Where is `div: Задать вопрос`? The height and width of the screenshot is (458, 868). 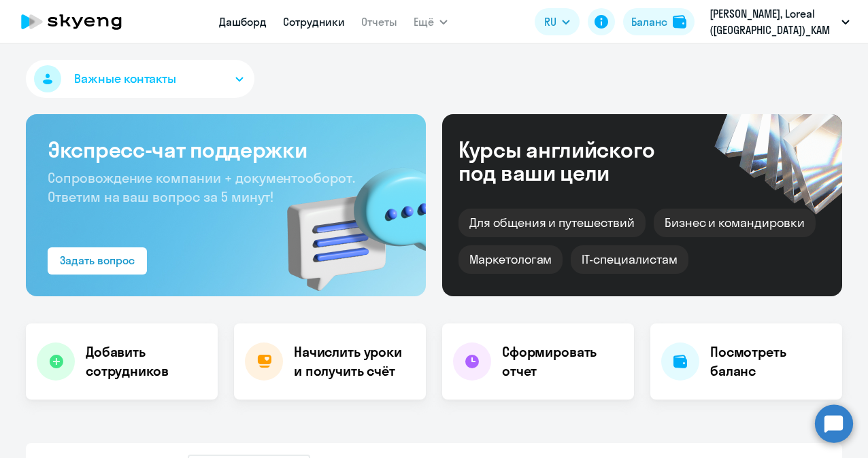
div: Задать вопрос is located at coordinates (97, 260).